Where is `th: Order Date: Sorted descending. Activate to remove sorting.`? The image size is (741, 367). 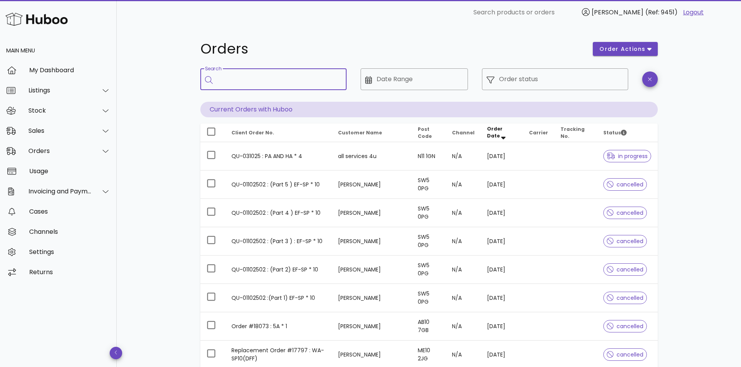 th: Order Date: Sorted descending. Activate to remove sorting. is located at coordinates (501, 133).